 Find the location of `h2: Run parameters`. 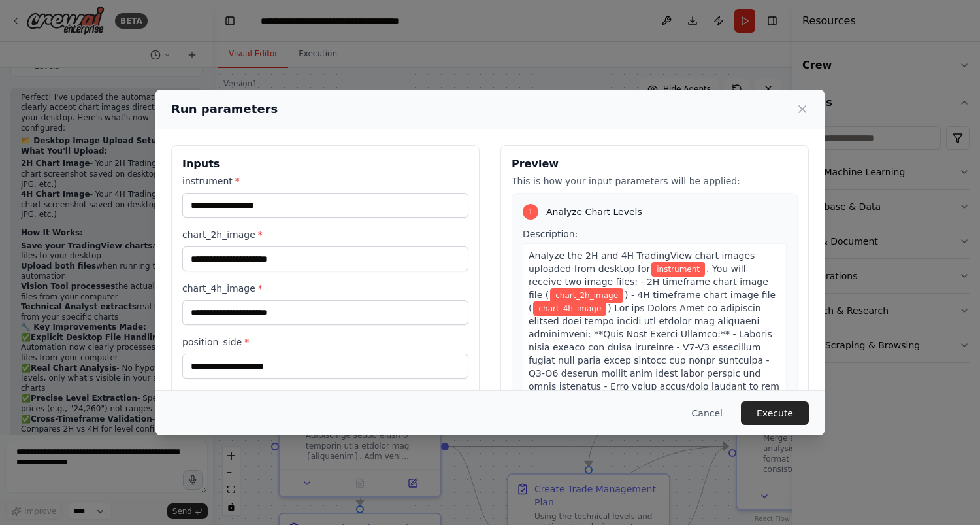

h2: Run parameters is located at coordinates (224, 109).